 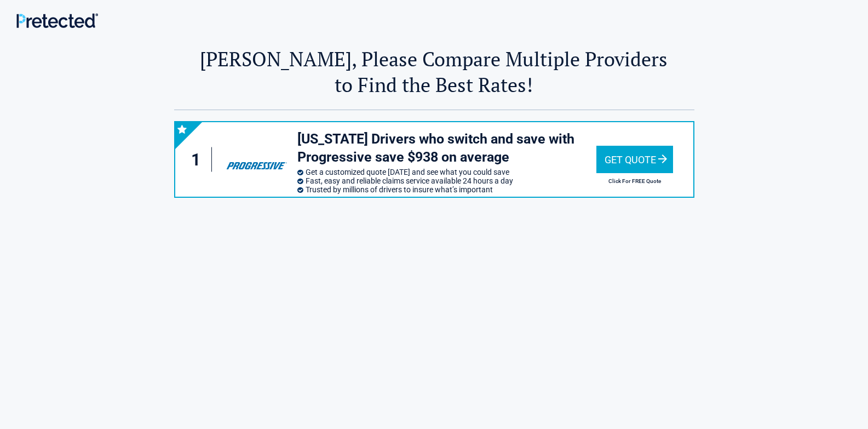 I want to click on img: progressive's logo, so click(x=256, y=160).